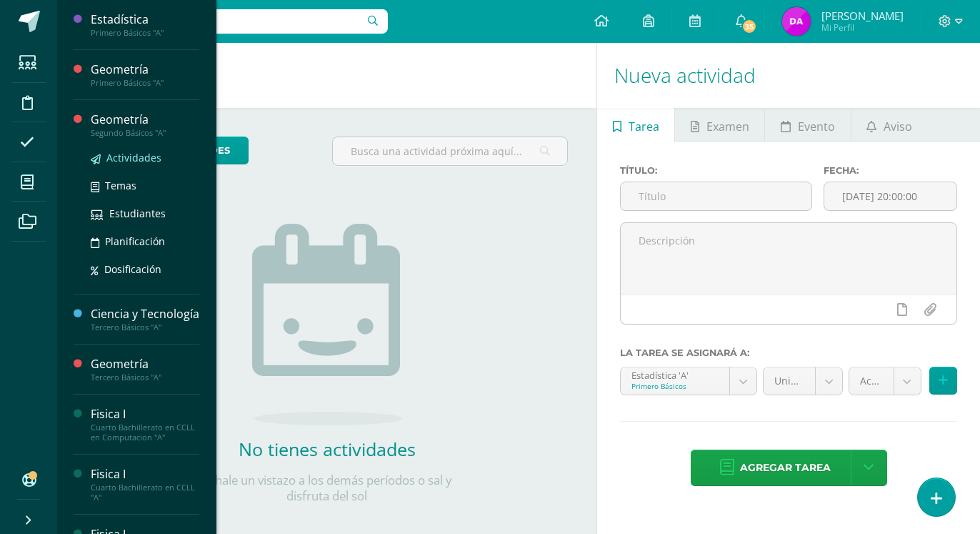  Describe the element at coordinates (145, 269) in the screenshot. I see `a: Dosificación` at that location.